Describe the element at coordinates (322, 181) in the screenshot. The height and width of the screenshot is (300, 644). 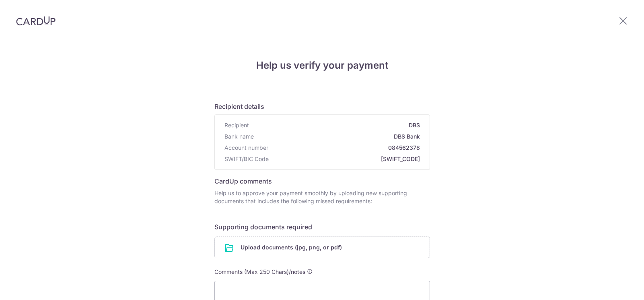
I see `h6: CardUp comments` at that location.